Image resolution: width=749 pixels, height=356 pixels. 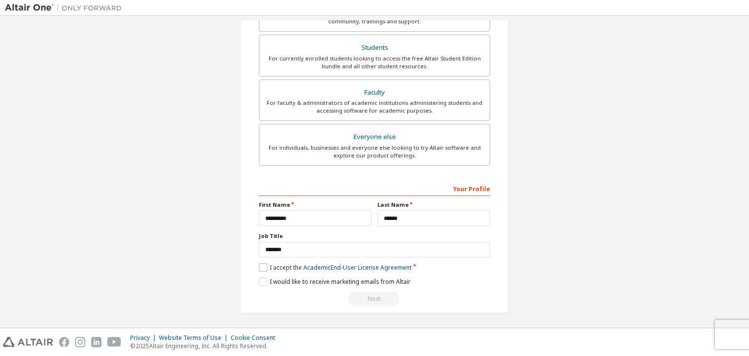 What do you see at coordinates (358, 267) in the screenshot?
I see `a: Academic End-User License Agreement` at bounding box center [358, 267].